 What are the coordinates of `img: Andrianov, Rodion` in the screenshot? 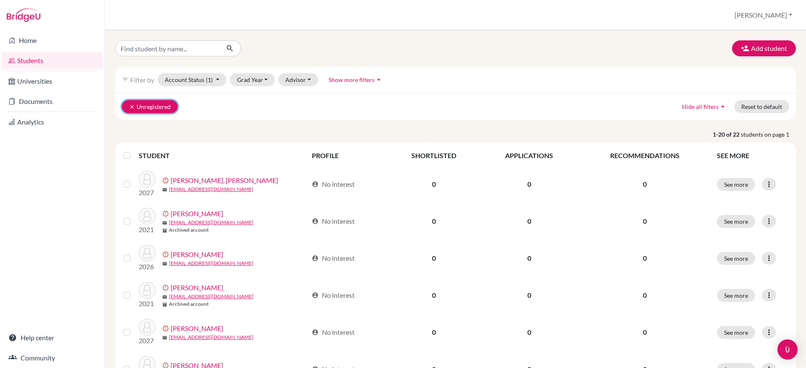 It's located at (147, 253).